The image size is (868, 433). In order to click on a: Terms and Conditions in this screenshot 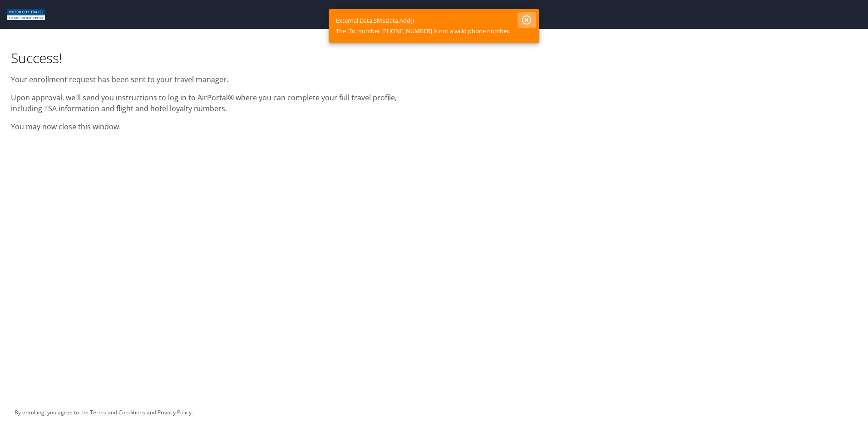, I will do `click(118, 412)`.